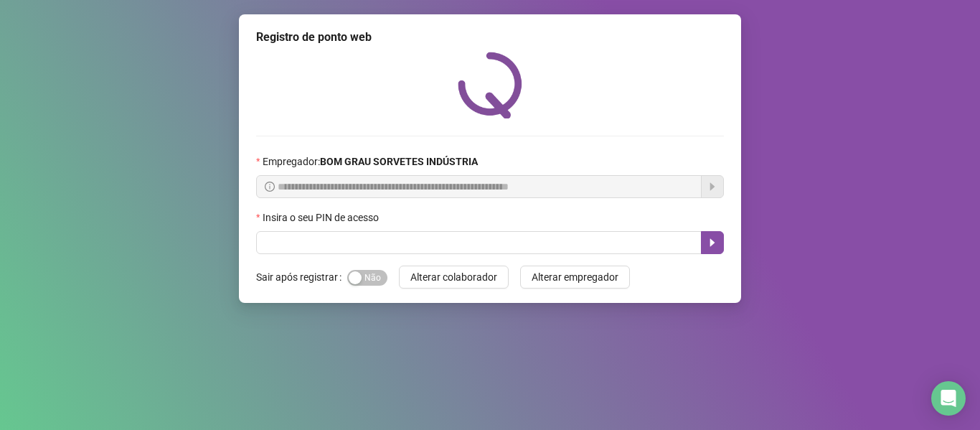  Describe the element at coordinates (574, 277) in the screenshot. I see `button: Alterar empregador` at that location.